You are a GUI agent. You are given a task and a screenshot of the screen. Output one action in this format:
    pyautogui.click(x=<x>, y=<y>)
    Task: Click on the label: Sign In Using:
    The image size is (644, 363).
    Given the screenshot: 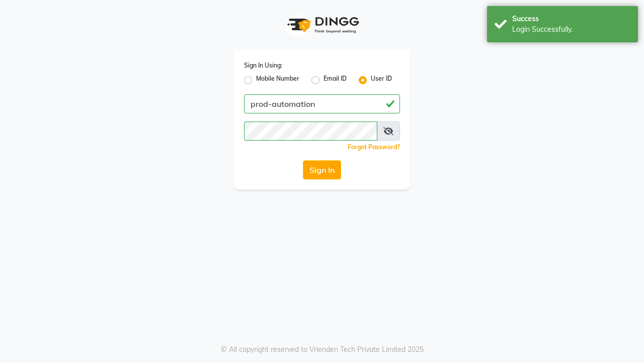 What is the action you would take?
    pyautogui.click(x=263, y=66)
    